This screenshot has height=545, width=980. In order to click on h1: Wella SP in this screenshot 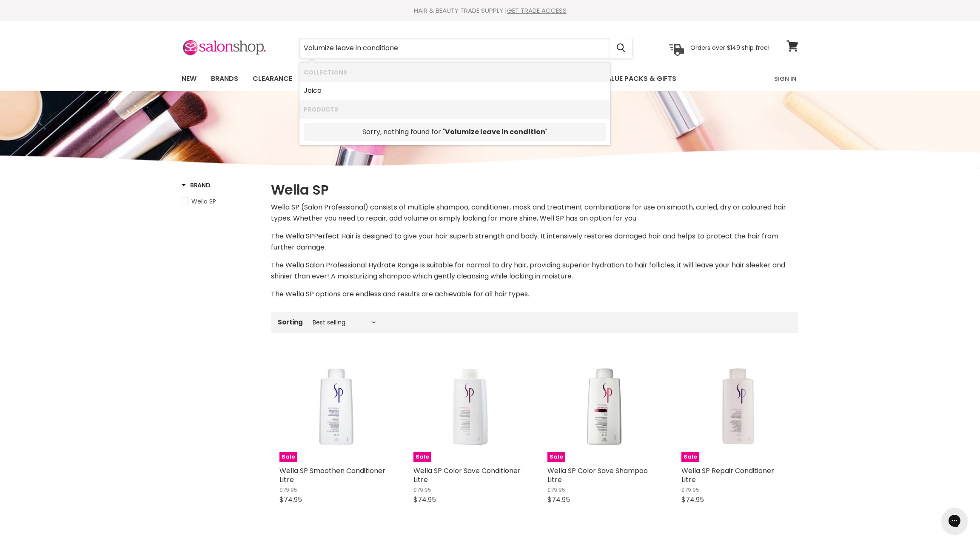, I will do `click(535, 190)`.